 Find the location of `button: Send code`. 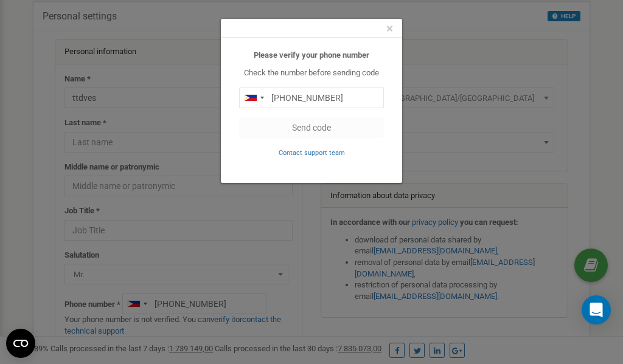

button: Send code is located at coordinates (312, 128).